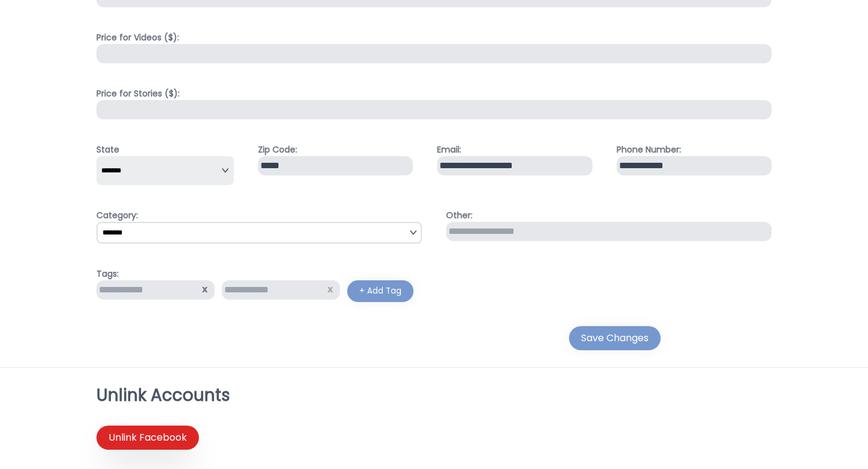  What do you see at coordinates (148, 438) in the screenshot?
I see `button: Unlink Facebook` at bounding box center [148, 438].